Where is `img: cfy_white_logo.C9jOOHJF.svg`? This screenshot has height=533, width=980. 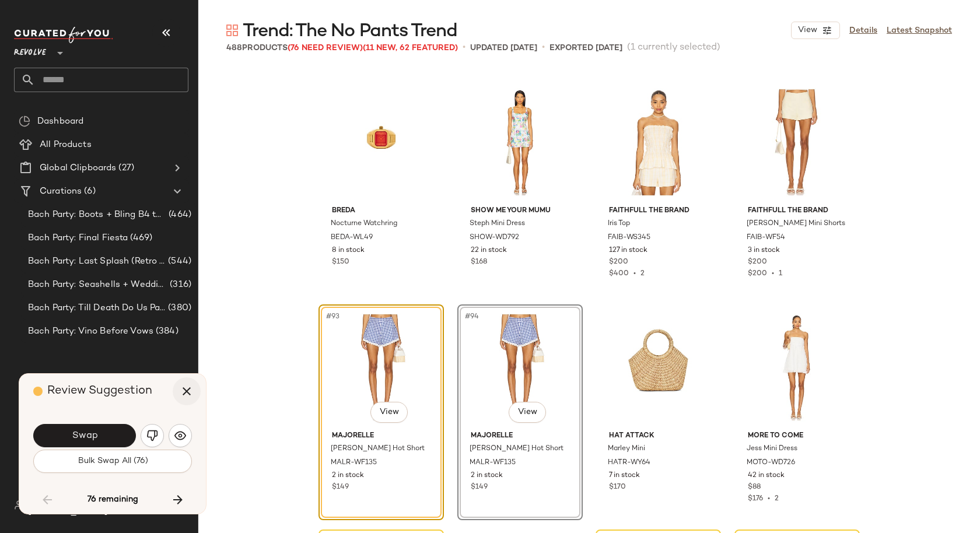
img: cfy_white_logo.C9jOOHJF.svg is located at coordinates (64, 35).